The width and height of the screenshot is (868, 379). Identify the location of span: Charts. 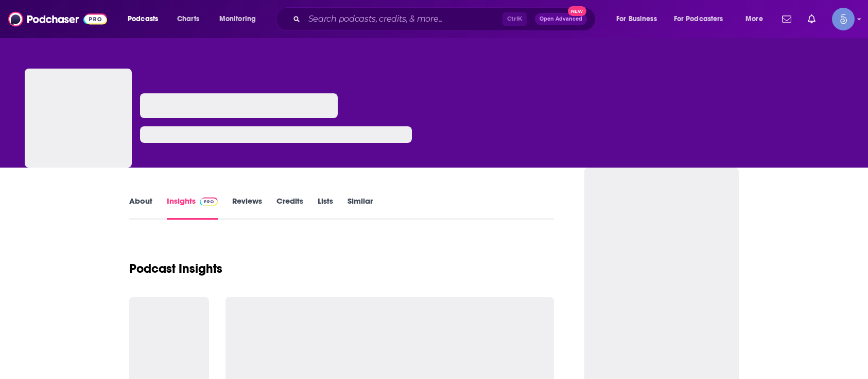
(188, 19).